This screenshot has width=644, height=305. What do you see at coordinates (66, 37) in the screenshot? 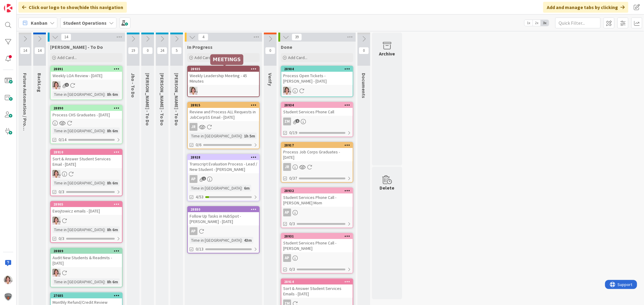
I see `span: 14` at bounding box center [66, 37].